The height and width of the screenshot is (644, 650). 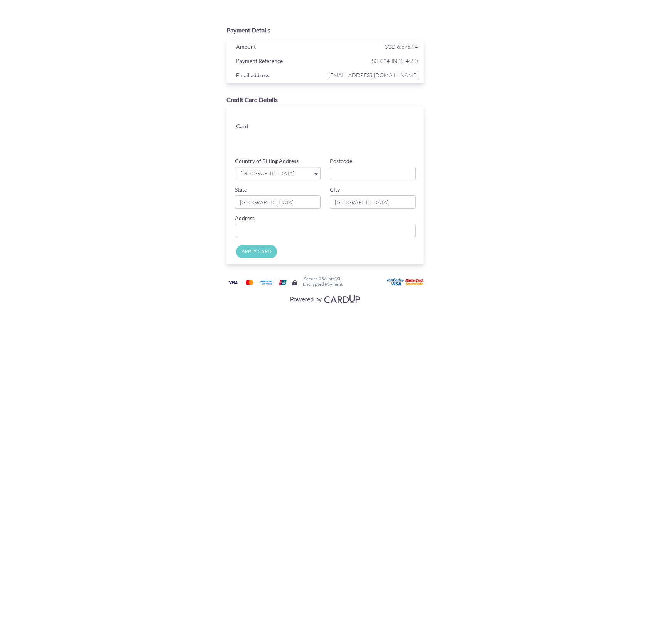 What do you see at coordinates (335, 190) in the screenshot?
I see `label: City` at bounding box center [335, 190].